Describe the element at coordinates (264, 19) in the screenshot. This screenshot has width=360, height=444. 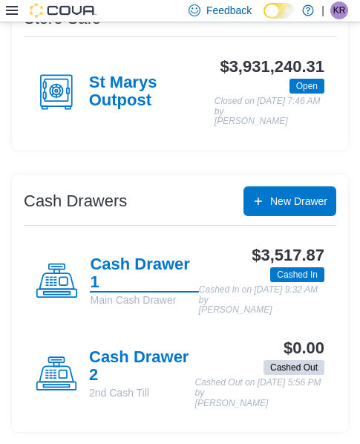
I see `span: Dark Mode` at that location.